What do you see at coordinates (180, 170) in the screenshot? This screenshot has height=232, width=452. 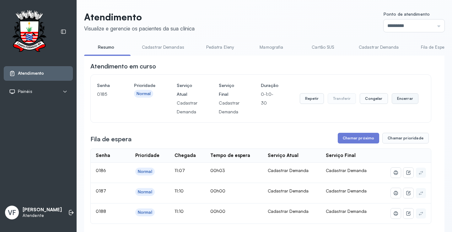 I see `span: 11:07` at bounding box center [180, 170].